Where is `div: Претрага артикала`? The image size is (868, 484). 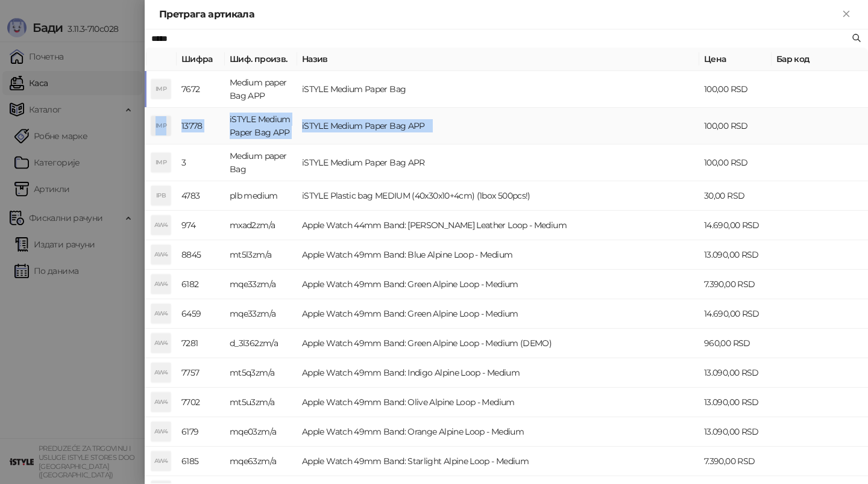
div: Претрага артикала is located at coordinates (499, 14).